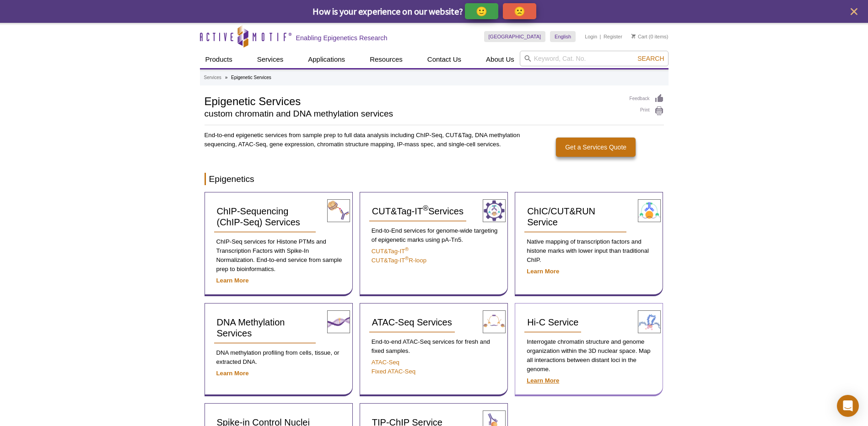  Describe the element at coordinates (386, 59) in the screenshot. I see `a: Resources` at that location.